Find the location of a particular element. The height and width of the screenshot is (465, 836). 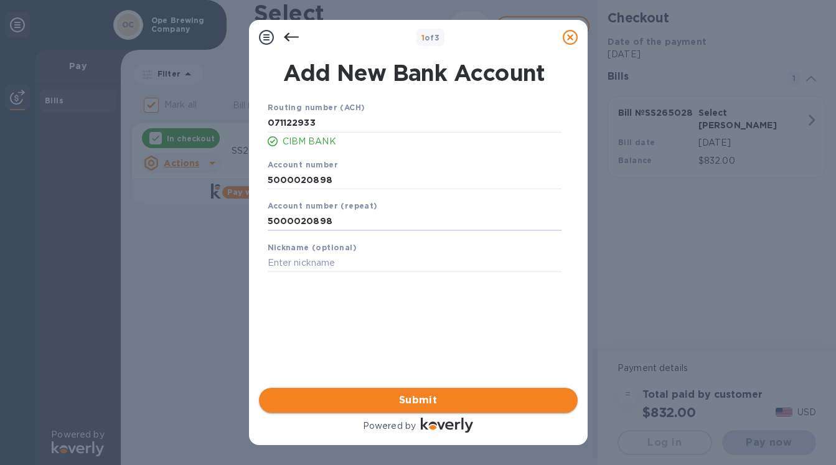

b: Account number is located at coordinates (303, 164).